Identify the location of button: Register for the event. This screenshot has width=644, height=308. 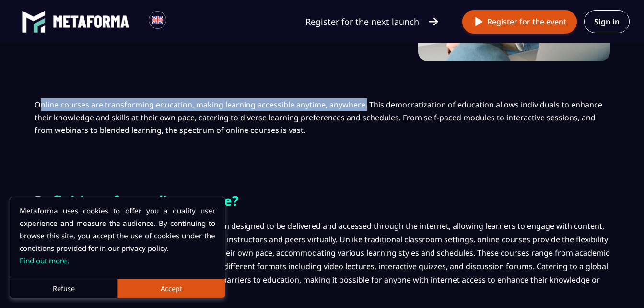
(519, 22).